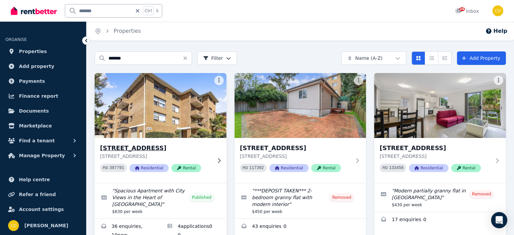 This screenshot has width=514, height=235. Describe the element at coordinates (43, 126) in the screenshot. I see `a: Marketplace` at that location.